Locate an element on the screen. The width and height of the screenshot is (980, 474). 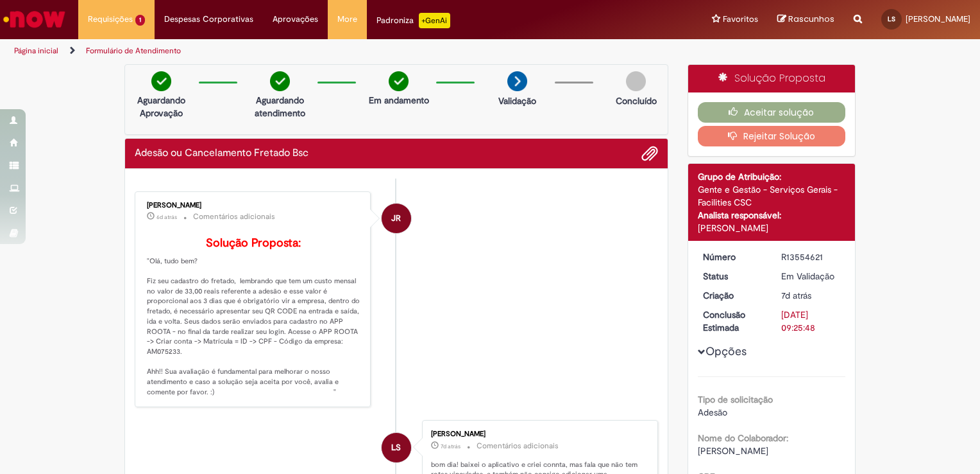
p: Aguardando atendimento is located at coordinates (280, 107).